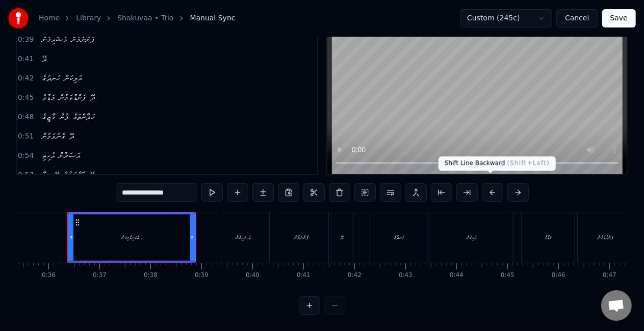 The image size is (644, 331). What do you see at coordinates (83, 40) in the screenshot?
I see `span: ފެންނަމުން` at bounding box center [83, 40].